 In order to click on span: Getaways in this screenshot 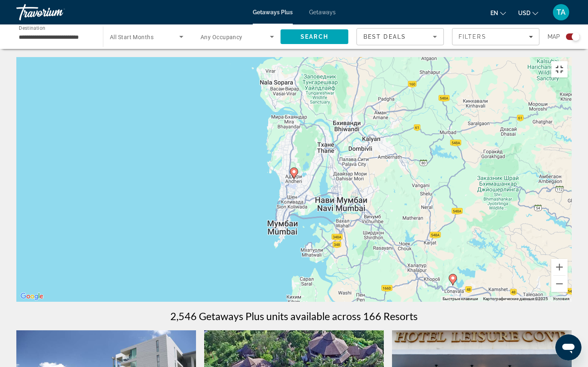, I will do `click(322, 12)`.